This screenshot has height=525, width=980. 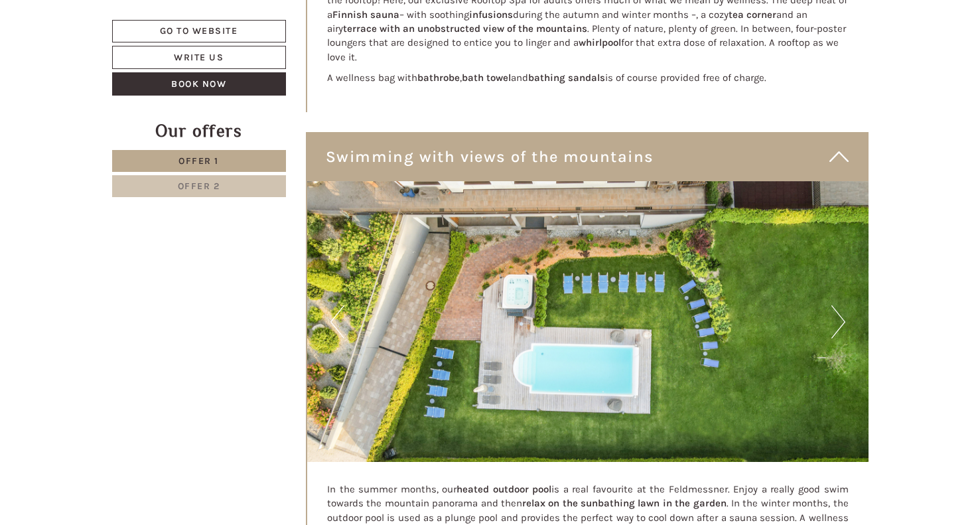 What do you see at coordinates (567, 78) in the screenshot?
I see `strong: bathing sandals` at bounding box center [567, 78].